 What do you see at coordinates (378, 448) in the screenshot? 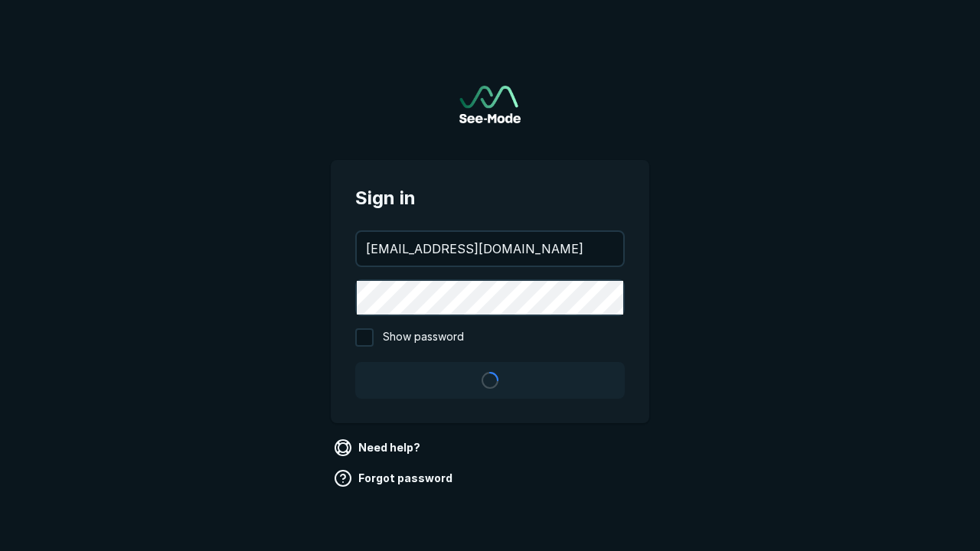
I see `a: Need help?` at bounding box center [378, 448].